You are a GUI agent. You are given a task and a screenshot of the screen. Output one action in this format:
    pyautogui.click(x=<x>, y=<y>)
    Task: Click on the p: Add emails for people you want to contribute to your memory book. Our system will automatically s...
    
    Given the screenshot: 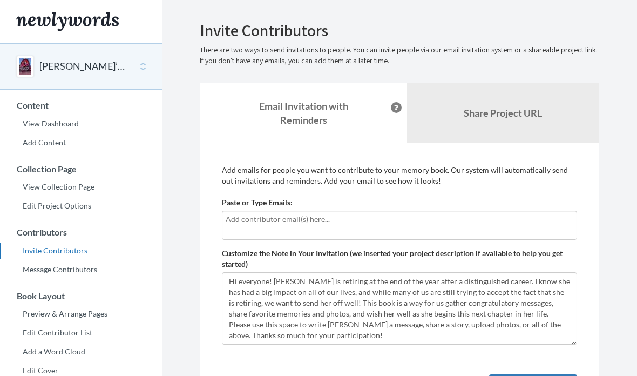 What is the action you would take?
    pyautogui.click(x=399, y=175)
    